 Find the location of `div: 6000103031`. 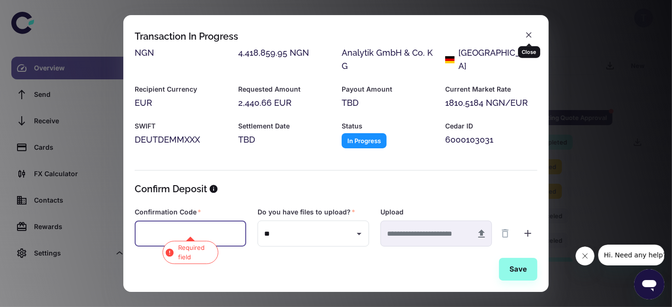

div: 6000103031 is located at coordinates (491, 140).